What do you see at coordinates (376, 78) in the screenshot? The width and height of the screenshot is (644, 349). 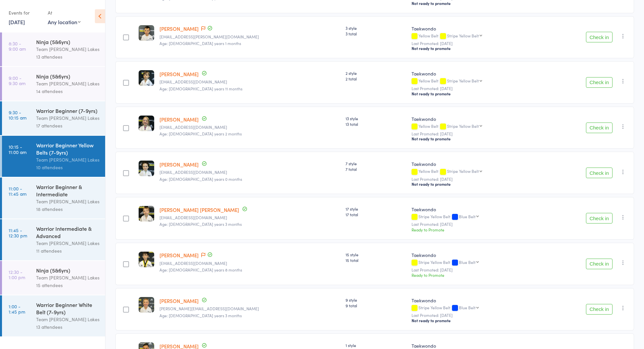 I see `span: 2 total` at bounding box center [376, 78].